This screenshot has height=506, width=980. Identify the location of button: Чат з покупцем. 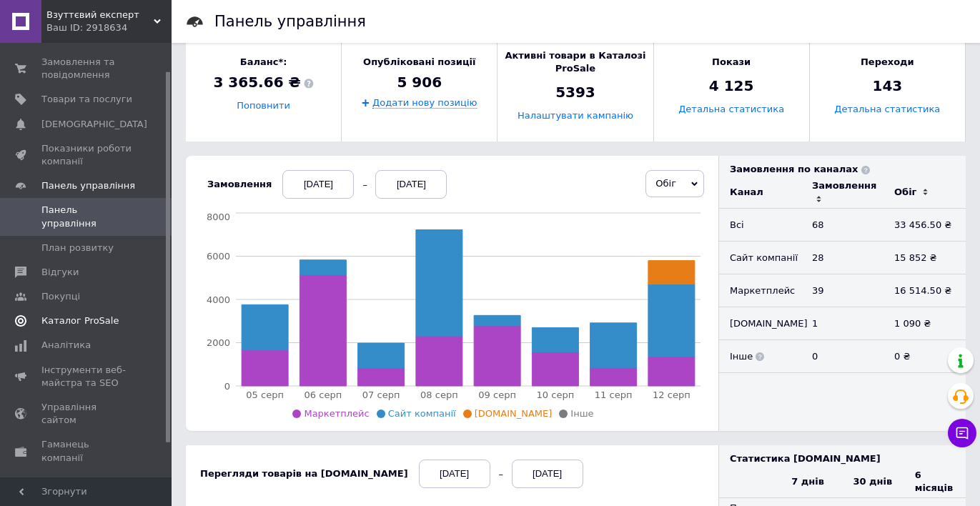
(962, 433).